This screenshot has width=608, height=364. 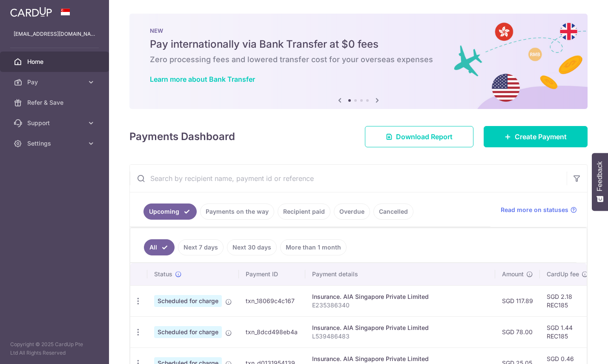 What do you see at coordinates (163, 274) in the screenshot?
I see `span: Status` at bounding box center [163, 274].